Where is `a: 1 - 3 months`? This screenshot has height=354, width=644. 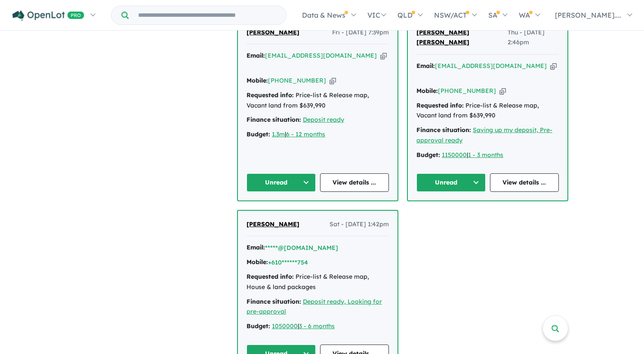
a: 1 - 3 months is located at coordinates (486, 155).